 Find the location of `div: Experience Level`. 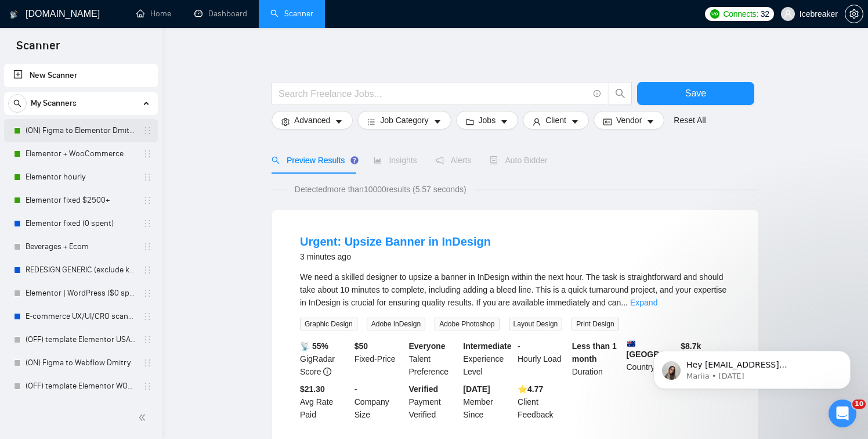

div: Experience Level is located at coordinates (488, 359).